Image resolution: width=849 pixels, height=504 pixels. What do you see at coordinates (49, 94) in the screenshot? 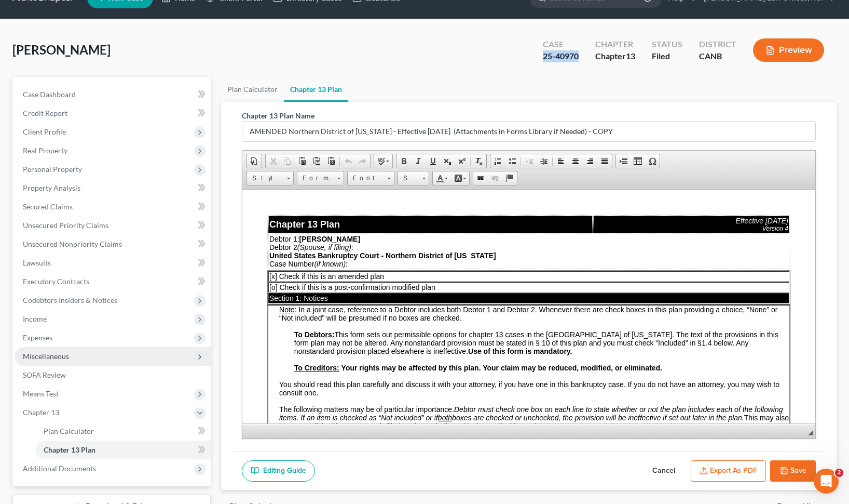
I see `span: Case Dashboard` at bounding box center [49, 94].